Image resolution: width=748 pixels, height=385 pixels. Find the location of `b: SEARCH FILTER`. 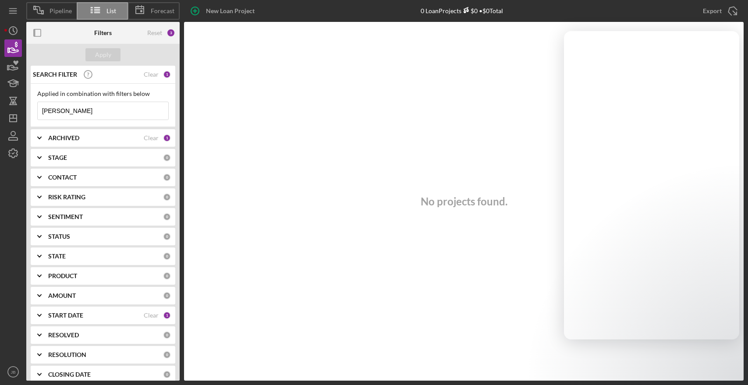

b: SEARCH FILTER is located at coordinates (55, 75).